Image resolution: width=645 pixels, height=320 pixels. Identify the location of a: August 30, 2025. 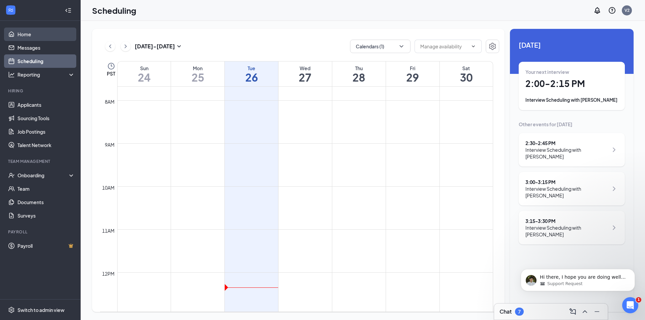
(466, 74).